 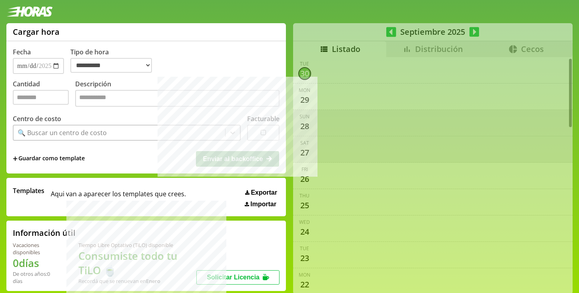 What do you see at coordinates (30, 12) in the screenshot?
I see `img: logotipo` at bounding box center [30, 12].